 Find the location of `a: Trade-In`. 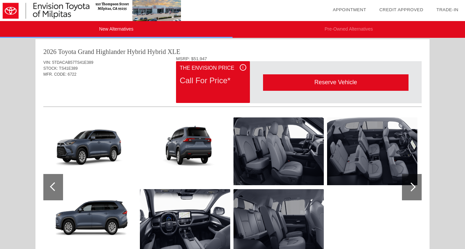

a: Trade-In is located at coordinates (448, 10).